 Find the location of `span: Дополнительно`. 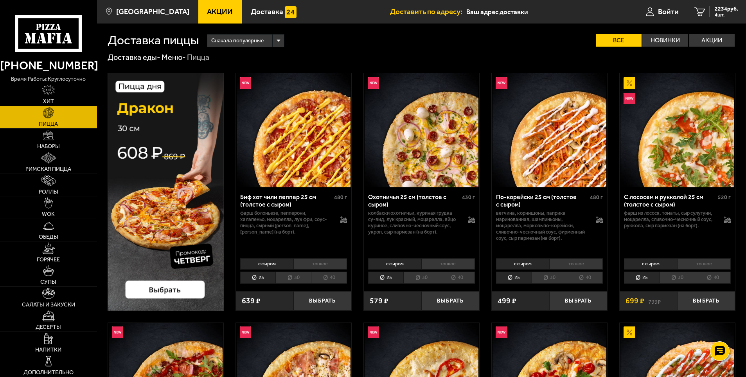

span: Дополнительно is located at coordinates (49, 372).